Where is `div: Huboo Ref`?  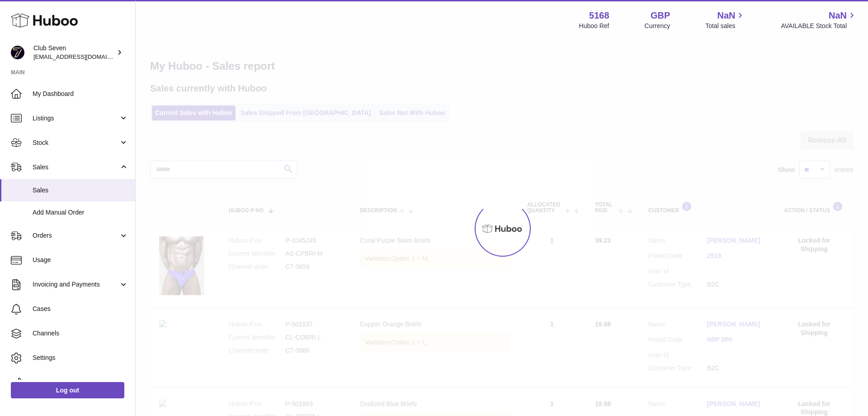
div: Huboo Ref is located at coordinates (594, 26).